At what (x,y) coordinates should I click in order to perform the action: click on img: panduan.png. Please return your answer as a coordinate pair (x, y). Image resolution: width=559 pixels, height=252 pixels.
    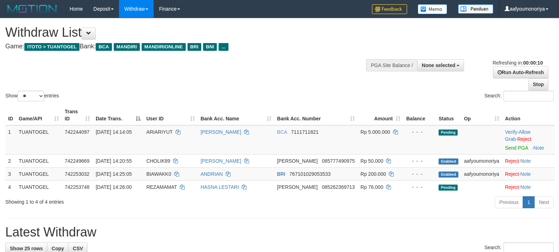
    Looking at the image, I should click on (475, 9).